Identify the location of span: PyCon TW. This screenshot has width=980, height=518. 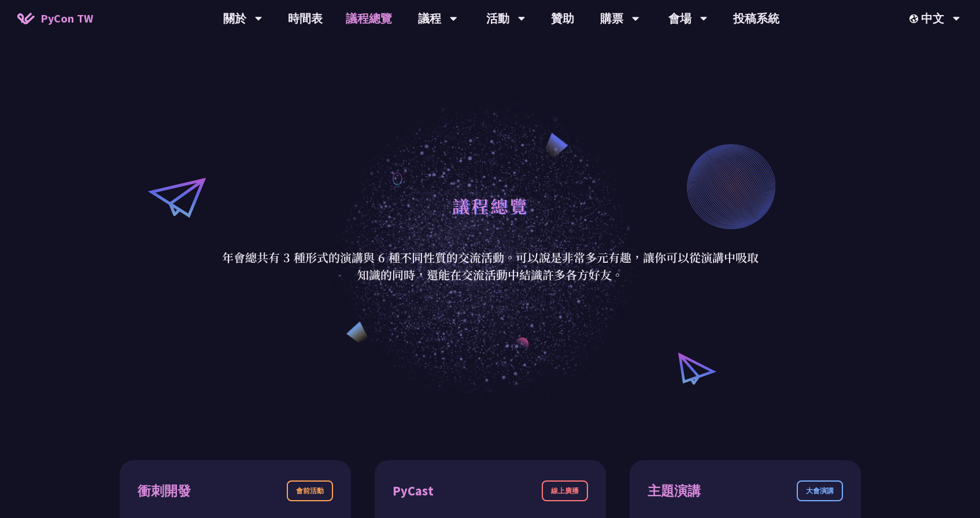
(67, 18).